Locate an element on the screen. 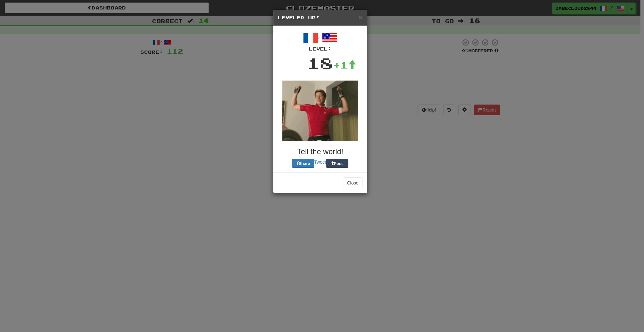 The image size is (644, 332). button: Post is located at coordinates (338, 163).